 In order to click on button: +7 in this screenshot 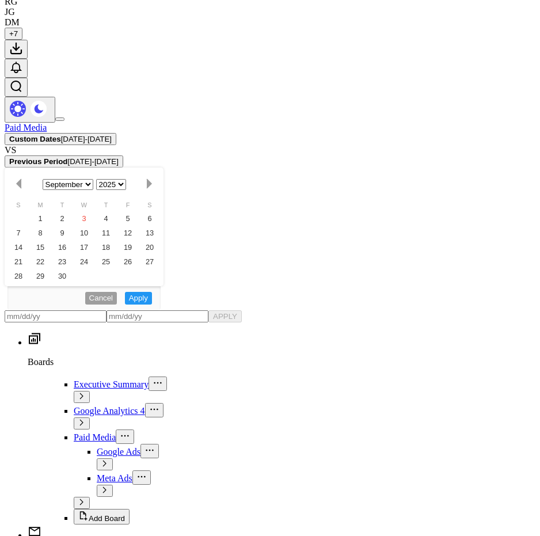, I will do `click(13, 33)`.